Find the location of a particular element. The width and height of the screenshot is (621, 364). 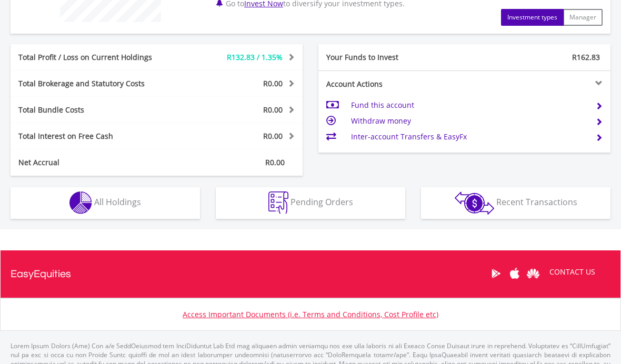

button: Investment types is located at coordinates (532, 17).